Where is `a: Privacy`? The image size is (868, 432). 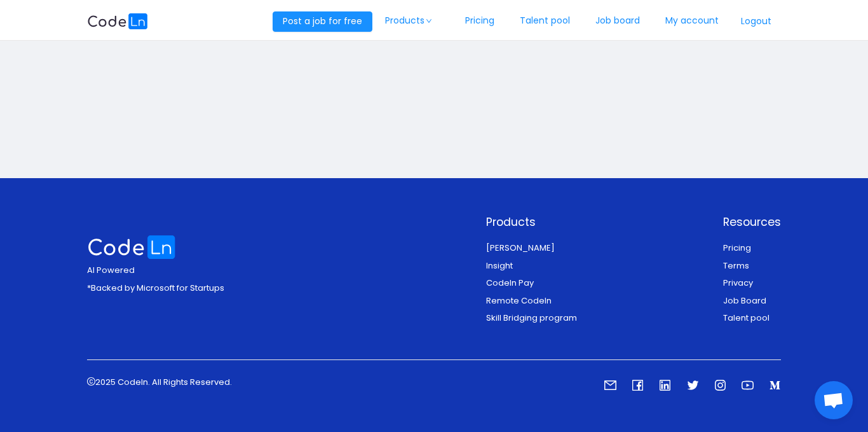
a: Privacy is located at coordinates (738, 282).